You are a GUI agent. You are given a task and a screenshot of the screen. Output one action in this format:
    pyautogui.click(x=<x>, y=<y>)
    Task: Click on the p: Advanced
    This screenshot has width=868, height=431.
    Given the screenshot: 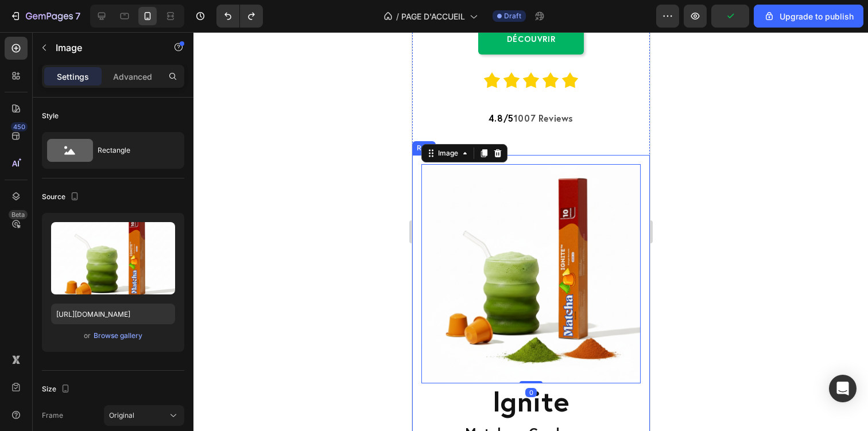 What is the action you would take?
    pyautogui.click(x=133, y=76)
    